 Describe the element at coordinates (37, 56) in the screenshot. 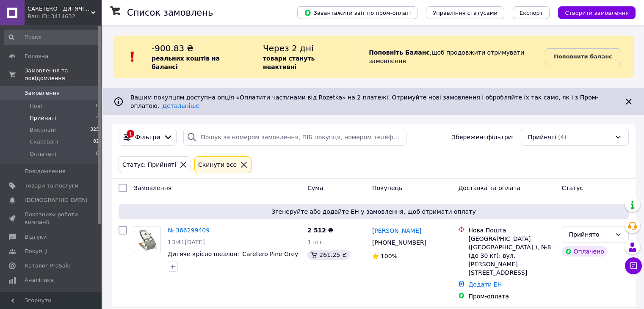

I see `span: Головна` at that location.